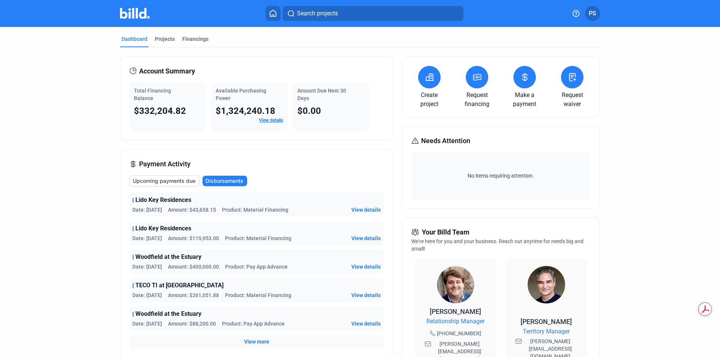 This screenshot has width=720, height=357. What do you see at coordinates (245, 111) in the screenshot?
I see `span: $1,324,240.18` at bounding box center [245, 111].